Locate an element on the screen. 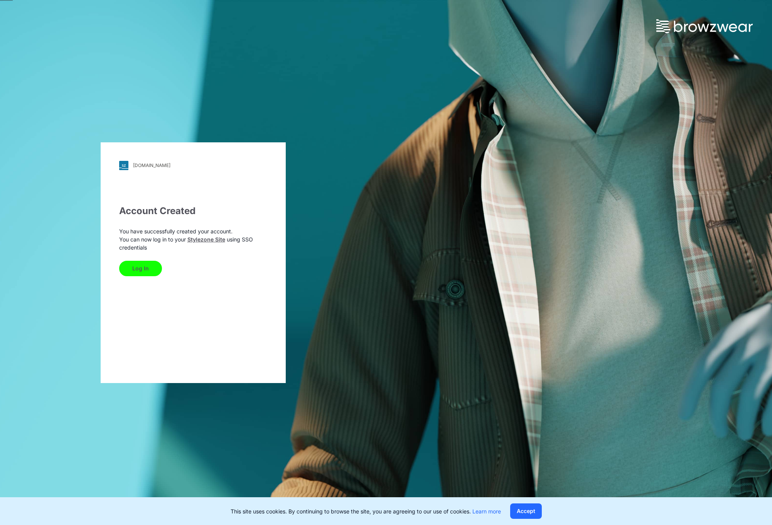 This screenshot has width=772, height=525. img: svg+xml;base64,PHN2ZyB3aWR0aD0iMjgiIGhlaWdodD0iMjgiIHZpZXdCb3g9IjAgMCAyOCAyOCIgZmlsbD0ibm9uZSIgeG... is located at coordinates (124, 166).